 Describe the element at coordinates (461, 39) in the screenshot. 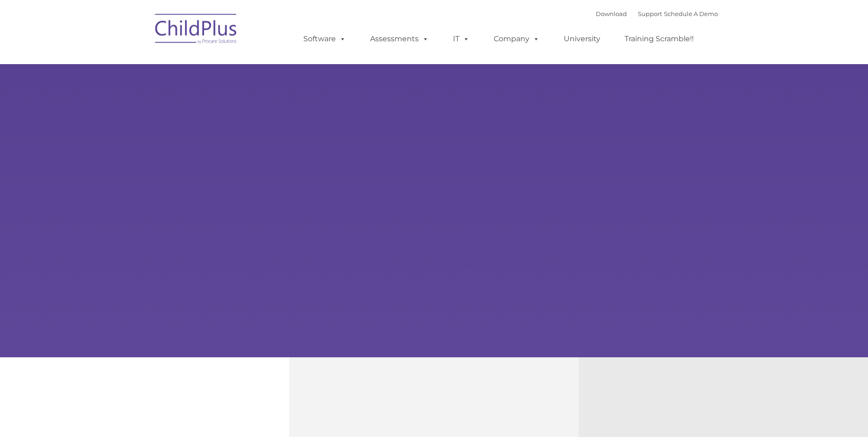

I see `a: IT` at that location.